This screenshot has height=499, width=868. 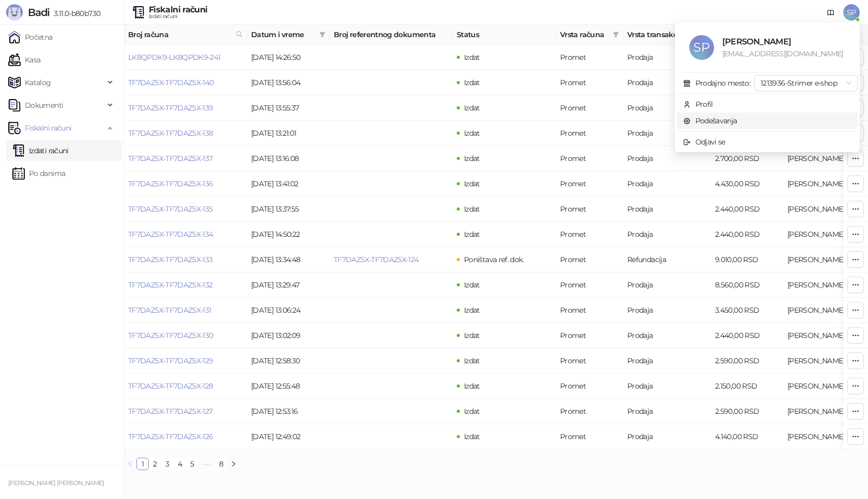 I want to click on span: SP, so click(x=852, y=13).